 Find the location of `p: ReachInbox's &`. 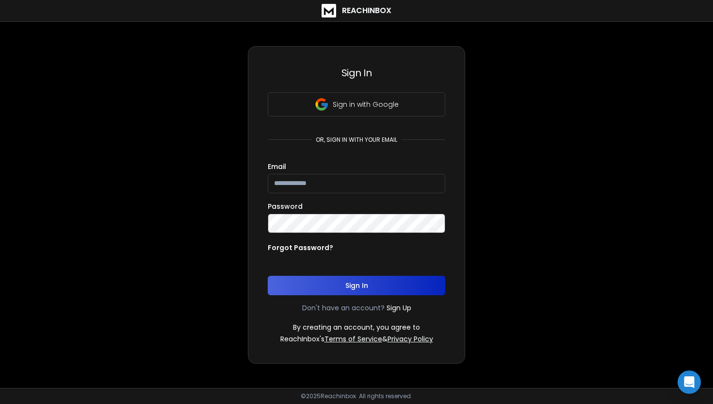

p: ReachInbox's & is located at coordinates (357, 339).